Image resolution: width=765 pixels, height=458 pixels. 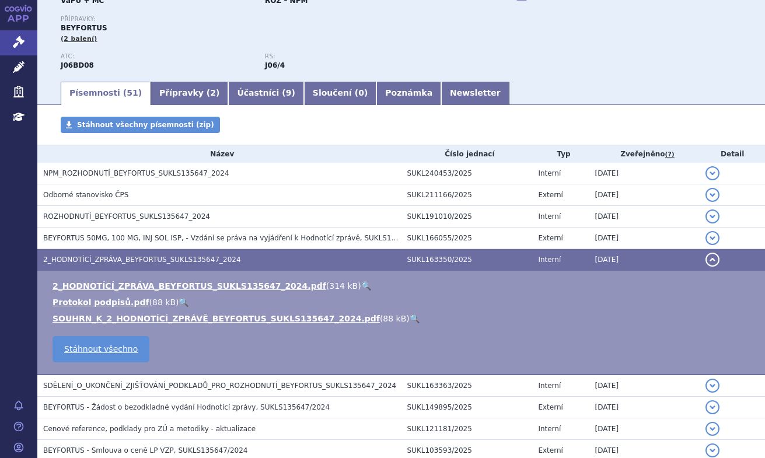 I want to click on span: BEYFORTUS - Žádost o bezodkladné vydání Hodnotící zprávy, SUKLS135647/2024, so click(x=186, y=408).